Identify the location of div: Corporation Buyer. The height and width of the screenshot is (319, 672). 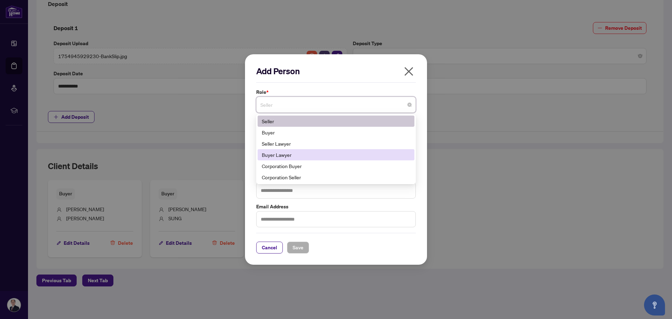
(336, 166).